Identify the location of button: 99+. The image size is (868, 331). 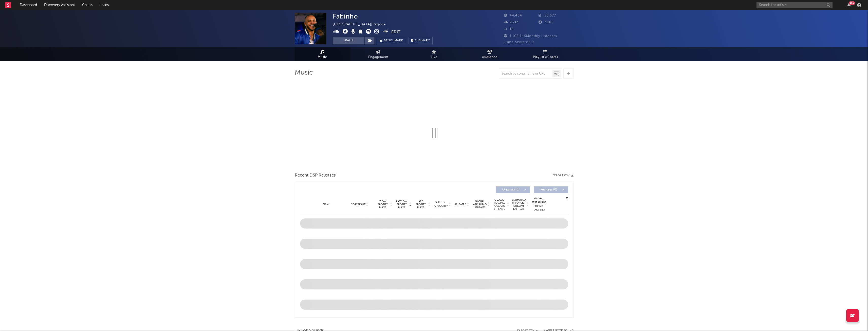
(849, 5).